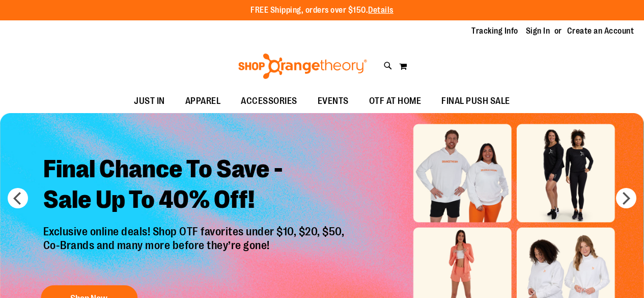 The width and height of the screenshot is (644, 298). Describe the element at coordinates (18, 198) in the screenshot. I see `button: prev` at that location.